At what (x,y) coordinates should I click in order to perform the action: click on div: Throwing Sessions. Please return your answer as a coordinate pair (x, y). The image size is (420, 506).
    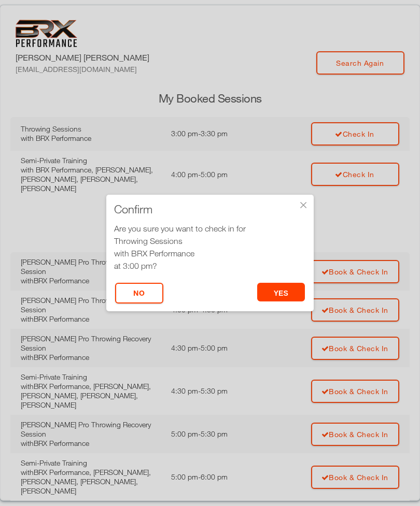
    Looking at the image, I should click on (210, 241).